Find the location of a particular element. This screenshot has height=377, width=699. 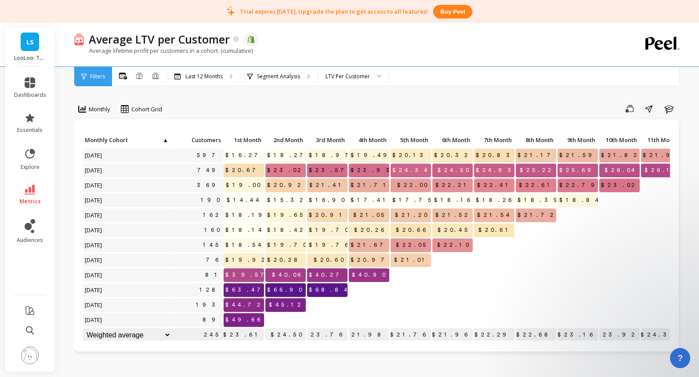

span: $21.72 is located at coordinates (537, 215).